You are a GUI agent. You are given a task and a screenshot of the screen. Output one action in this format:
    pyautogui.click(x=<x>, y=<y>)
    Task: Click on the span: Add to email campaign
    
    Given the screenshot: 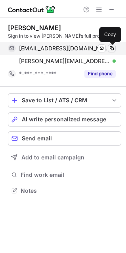 What is the action you would take?
    pyautogui.click(x=53, y=158)
    